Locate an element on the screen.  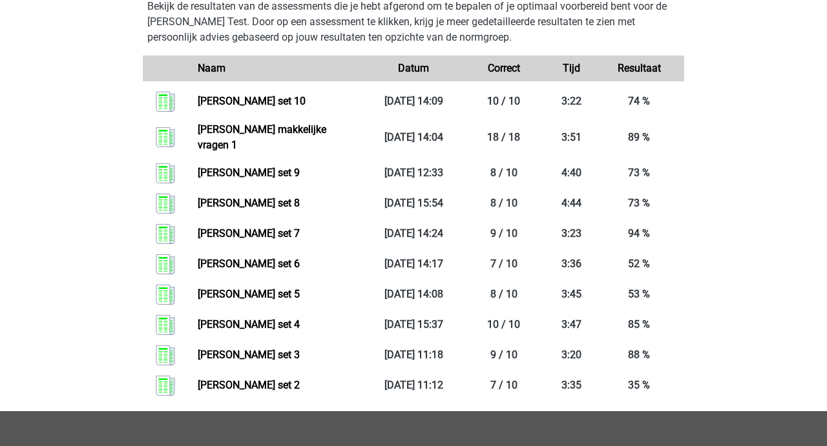
div: Tijd is located at coordinates (571, 68).